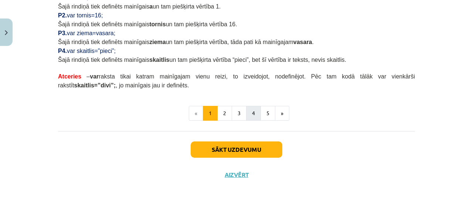 The image size is (473, 204). I want to click on button: Aizvērt, so click(237, 175).